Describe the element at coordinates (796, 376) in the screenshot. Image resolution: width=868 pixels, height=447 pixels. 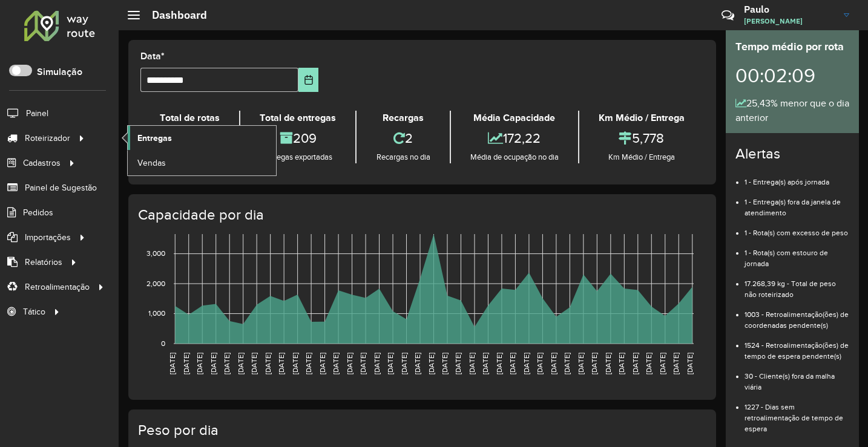
I see `li: 30 - Cliente(s) fora da malha viária` at that location.